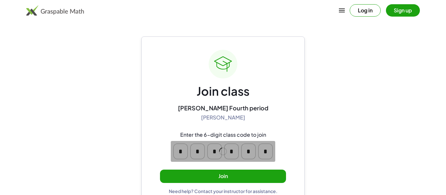  I want to click on button: Log in, so click(365, 10).